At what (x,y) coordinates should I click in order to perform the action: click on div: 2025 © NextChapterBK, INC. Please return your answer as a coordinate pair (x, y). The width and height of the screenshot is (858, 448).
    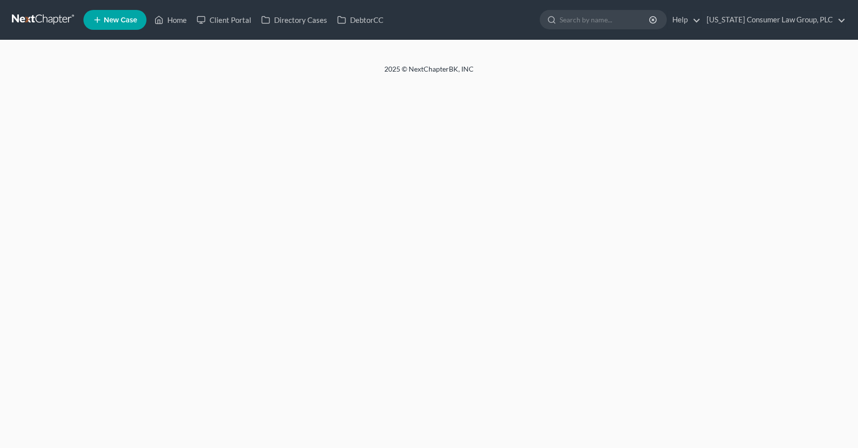
    Looking at the image, I should click on (429, 73).